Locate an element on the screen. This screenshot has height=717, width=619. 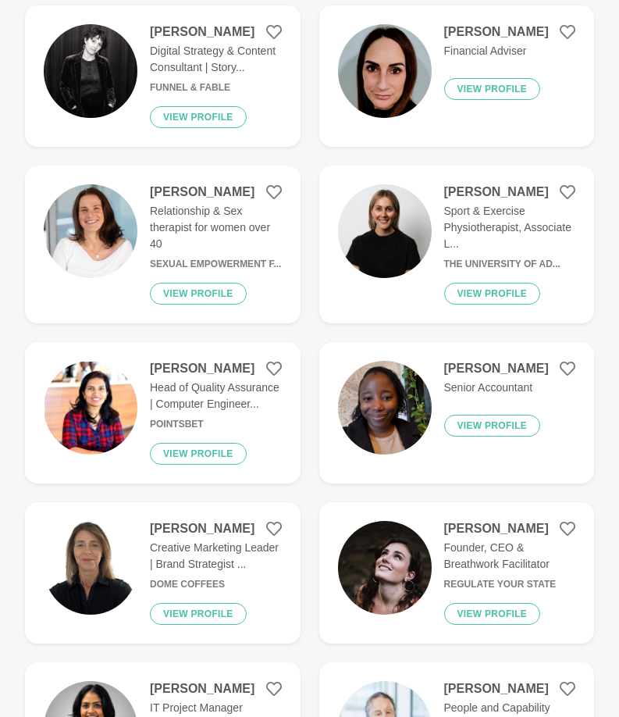
img: 59f335efb65c6b3f8f0c6c54719329a70c1332df-242x243.png is located at coordinates (91, 407).